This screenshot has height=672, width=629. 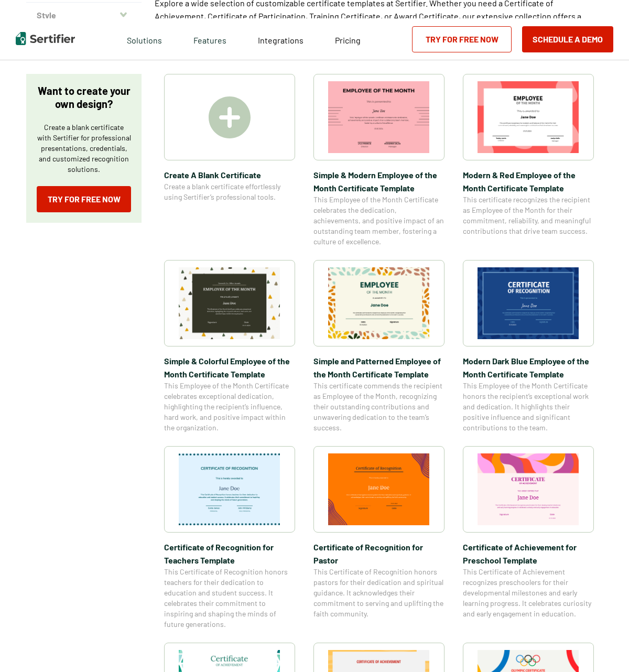 What do you see at coordinates (84, 148) in the screenshot?
I see `p: Create a blank certificate with Sertifier for professional presentations, credentials, and custom...` at bounding box center [84, 148].